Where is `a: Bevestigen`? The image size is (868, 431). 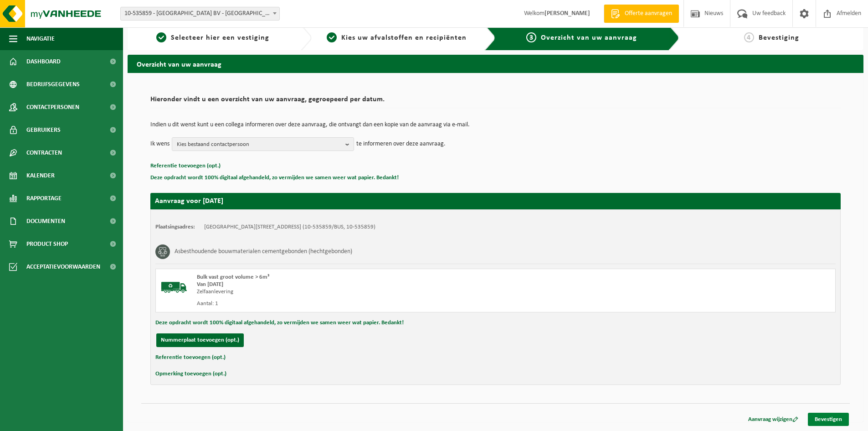 a: Bevestigen is located at coordinates (828, 419).